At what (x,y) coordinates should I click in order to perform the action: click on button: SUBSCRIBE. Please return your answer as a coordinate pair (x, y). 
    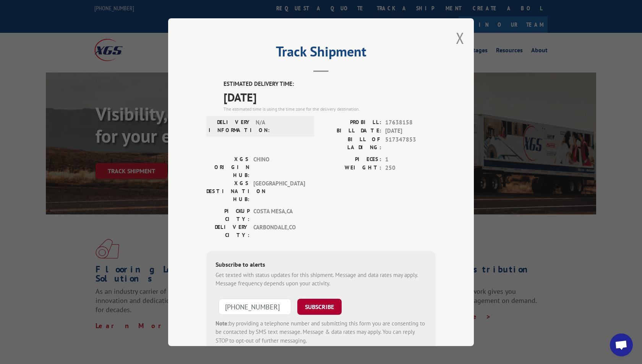
    Looking at the image, I should click on (319, 307).